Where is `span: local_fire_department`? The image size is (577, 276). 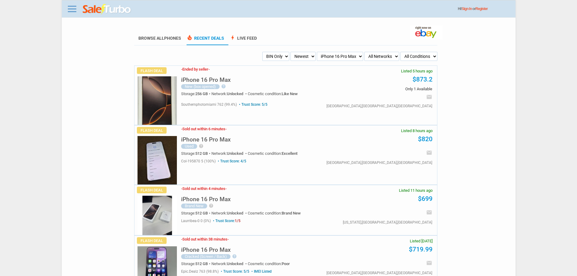
span: local_fire_department is located at coordinates (190, 38).